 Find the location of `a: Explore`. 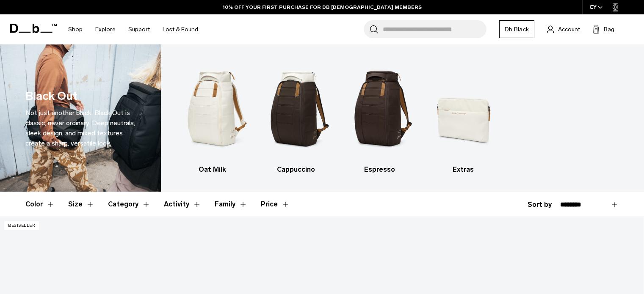

a: Explore is located at coordinates (105, 29).